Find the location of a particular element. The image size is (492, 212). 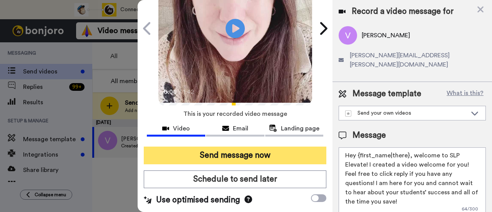

button: What is this? is located at coordinates (465, 94).